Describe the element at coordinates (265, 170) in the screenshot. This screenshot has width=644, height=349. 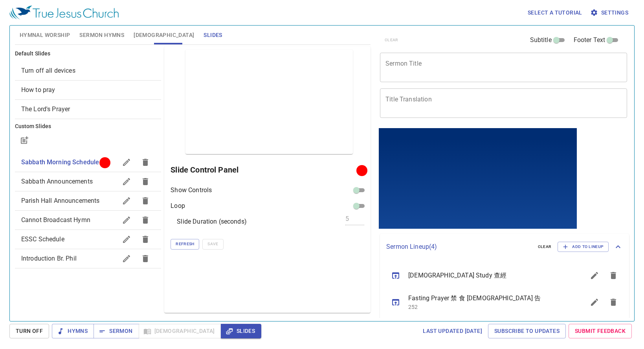
I see `h6: Slide Control Panel` at that location.